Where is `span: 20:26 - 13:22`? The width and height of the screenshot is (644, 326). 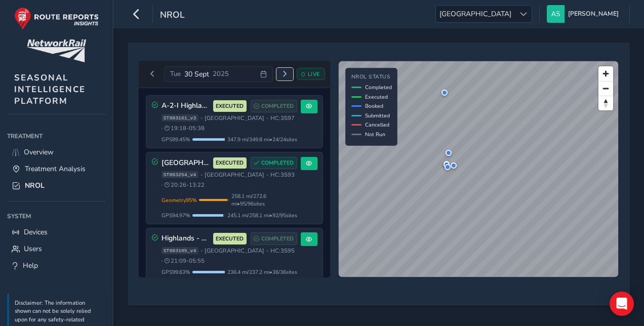
span: 20:26 - 13:22 is located at coordinates (184, 184).